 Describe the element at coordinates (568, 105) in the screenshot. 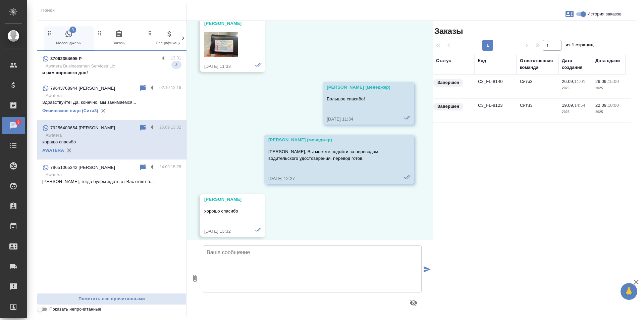

I see `p: 19.09,` at that location.